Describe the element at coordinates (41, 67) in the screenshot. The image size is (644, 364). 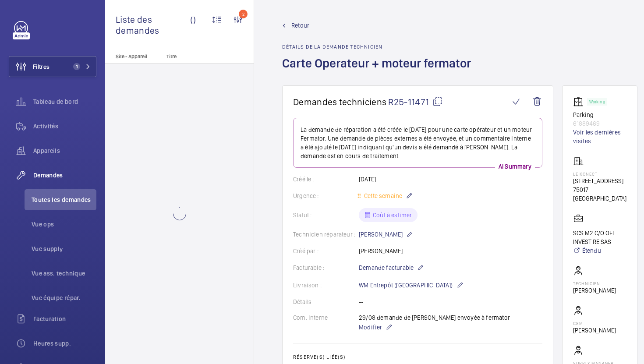
I see `span: Filtres` at that location.